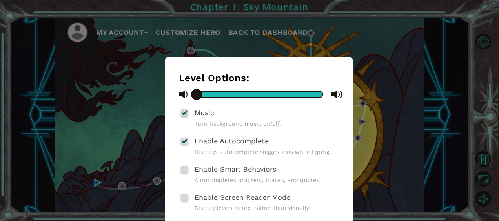 The width and height of the screenshot is (499, 221). What do you see at coordinates (242, 197) in the screenshot?
I see `span: Enable Screen Reader Mode` at bounding box center [242, 197].